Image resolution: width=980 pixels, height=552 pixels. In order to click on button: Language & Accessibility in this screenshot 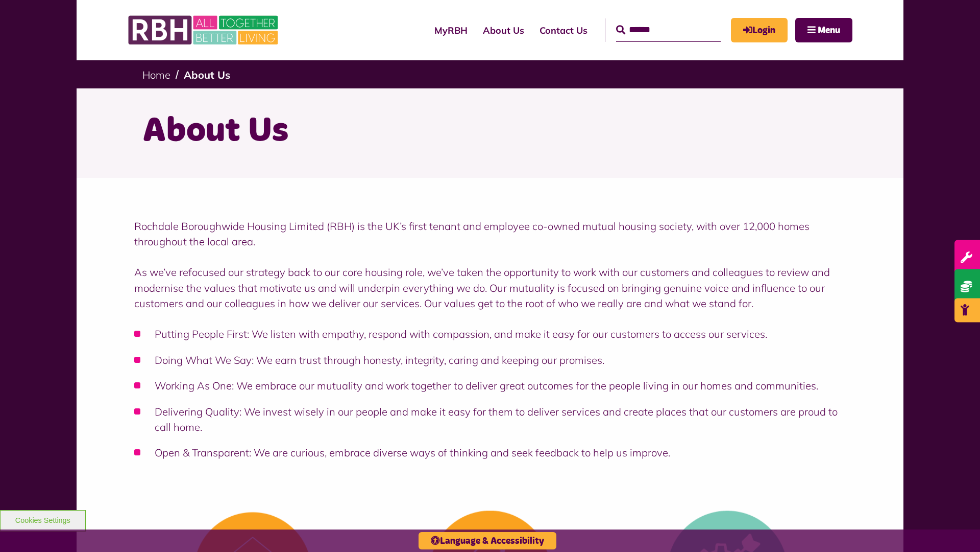, I will do `click(488, 541)`.